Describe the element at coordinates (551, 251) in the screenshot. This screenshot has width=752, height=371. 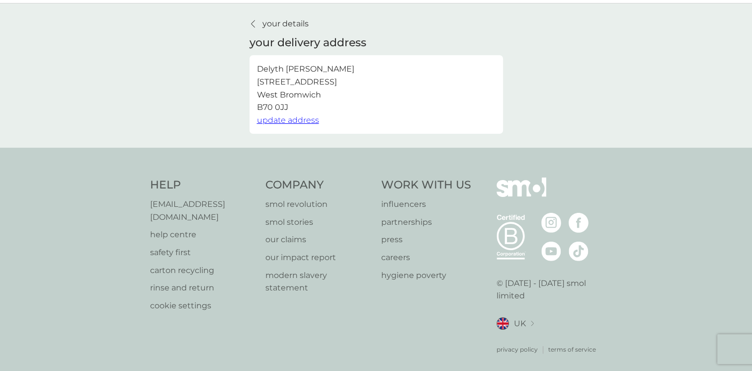
I see `img: visit the smol Youtube page` at that location.